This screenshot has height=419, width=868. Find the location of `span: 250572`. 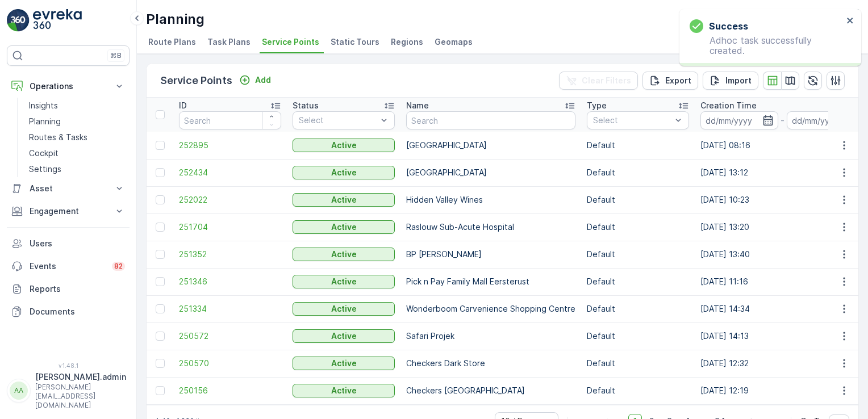

span: 250572 is located at coordinates (230, 337).